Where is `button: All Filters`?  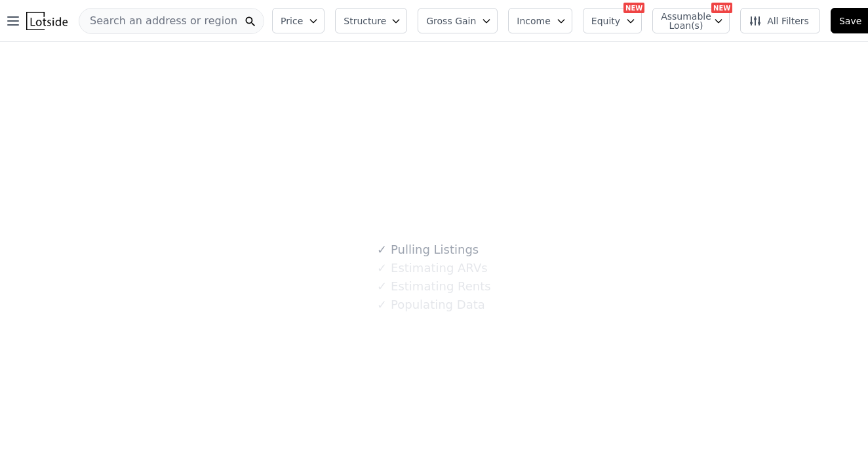
button: All Filters is located at coordinates (780, 20).